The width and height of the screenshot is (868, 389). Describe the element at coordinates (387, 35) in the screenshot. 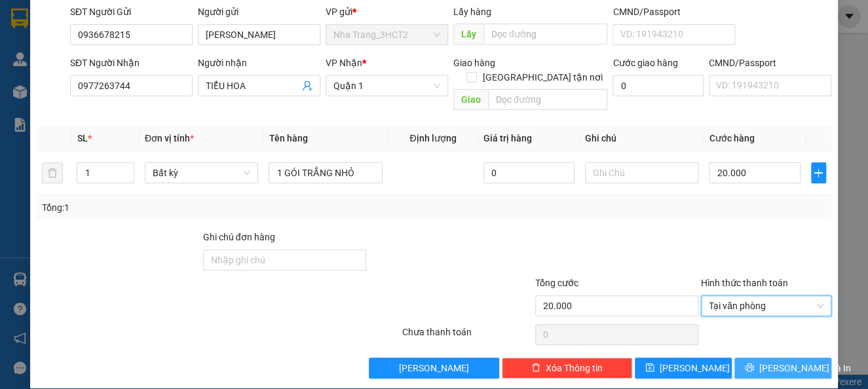

I see `span: Nha Trang_3HCT2` at that location.